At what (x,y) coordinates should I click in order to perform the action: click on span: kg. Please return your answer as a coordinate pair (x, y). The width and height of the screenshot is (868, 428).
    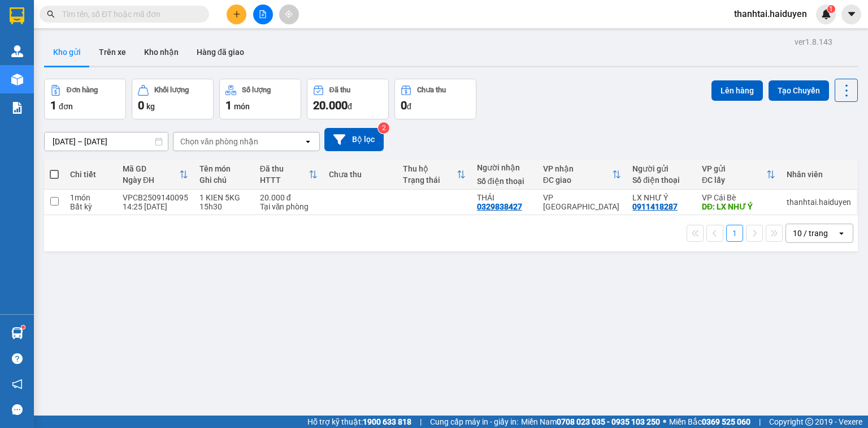
    Looking at the image, I should click on (150, 106).